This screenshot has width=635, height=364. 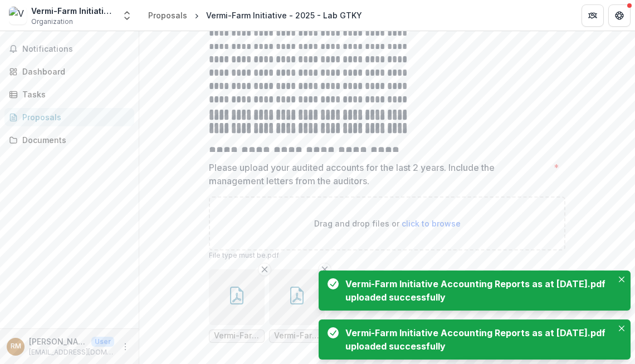 What do you see at coordinates (619, 16) in the screenshot?
I see `button: Get Help` at bounding box center [619, 16].